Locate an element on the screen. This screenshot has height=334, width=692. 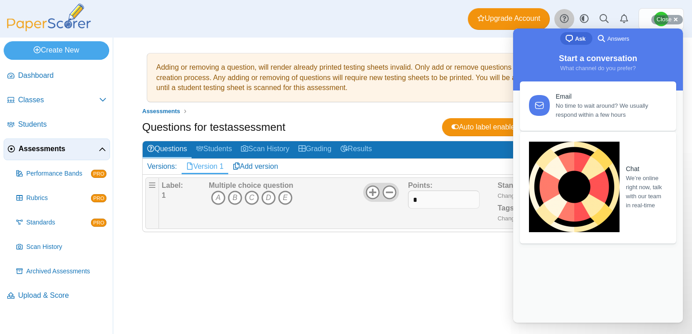
span: Start a conversation is located at coordinates (85, 30).